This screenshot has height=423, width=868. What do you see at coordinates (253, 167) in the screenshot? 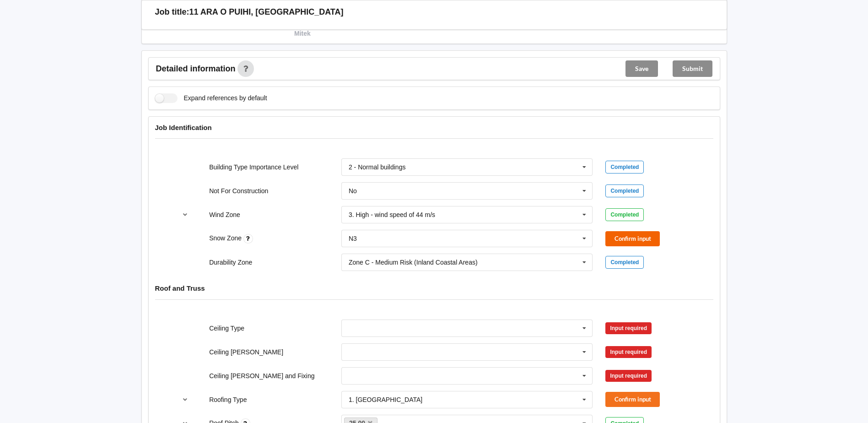
I see `label: Building Type Importance Level` at bounding box center [253, 167].